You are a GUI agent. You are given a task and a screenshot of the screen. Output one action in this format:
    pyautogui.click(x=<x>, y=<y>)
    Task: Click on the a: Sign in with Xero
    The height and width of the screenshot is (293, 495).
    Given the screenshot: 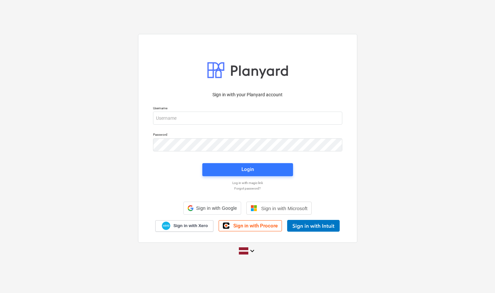 What is the action you would take?
    pyautogui.click(x=184, y=226)
    